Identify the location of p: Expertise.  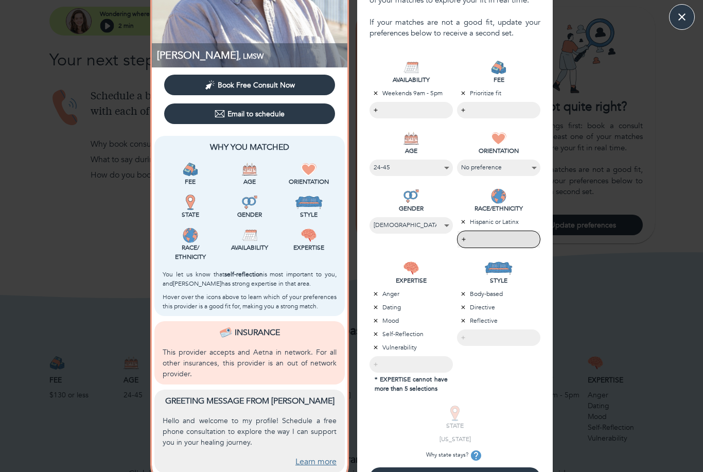
(309, 247).